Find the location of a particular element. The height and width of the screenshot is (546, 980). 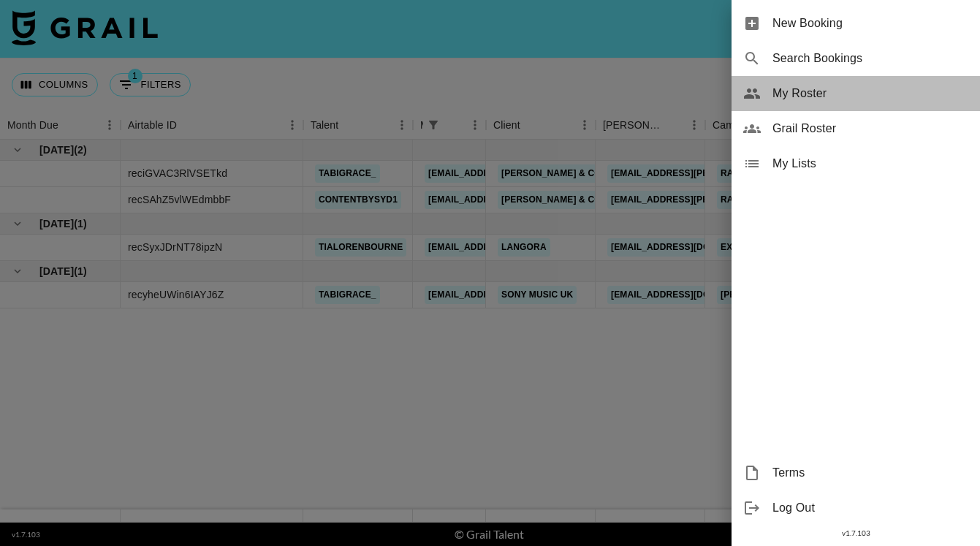

span: My Lists is located at coordinates (870, 163).